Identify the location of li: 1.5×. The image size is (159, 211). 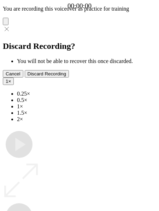
(87, 113).